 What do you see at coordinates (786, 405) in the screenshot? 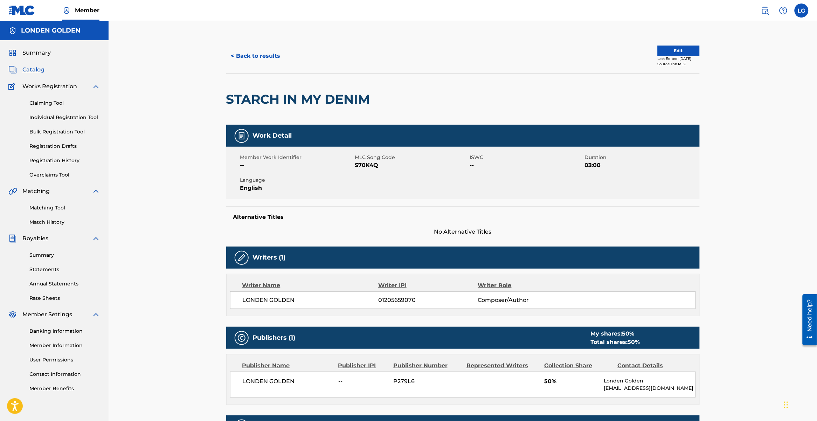
I see `div: Drag` at bounding box center [786, 405].